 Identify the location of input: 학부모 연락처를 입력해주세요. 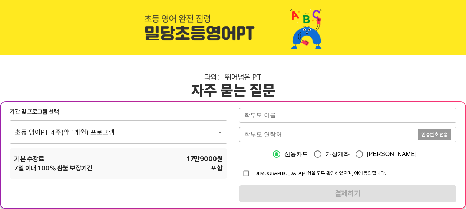
(329, 135).